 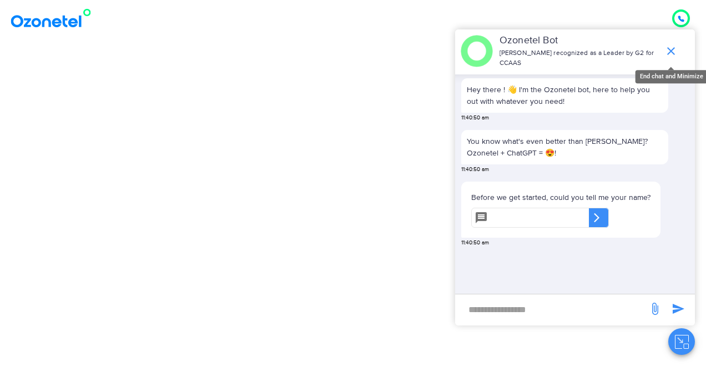 I want to click on p: Hey there ! 👋 I'm the Ozonetel bot, here to help you out with whatever you need!, so click(x=565, y=96).